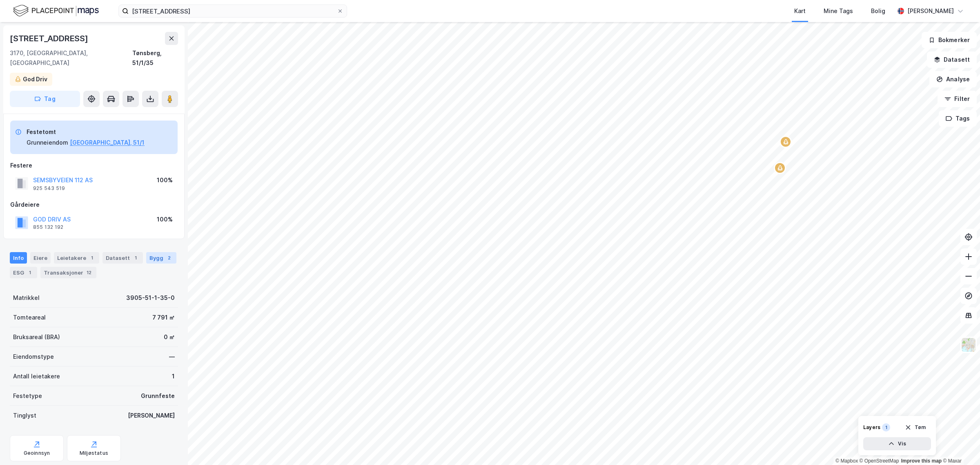  Describe the element at coordinates (150, 298) in the screenshot. I see `div: 3905-51-1-35-0` at that location.